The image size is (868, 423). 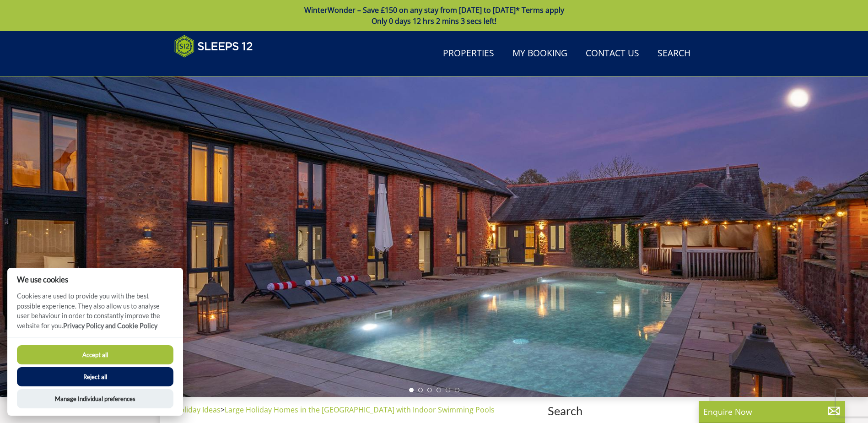 I want to click on a: Properties, so click(x=469, y=54).